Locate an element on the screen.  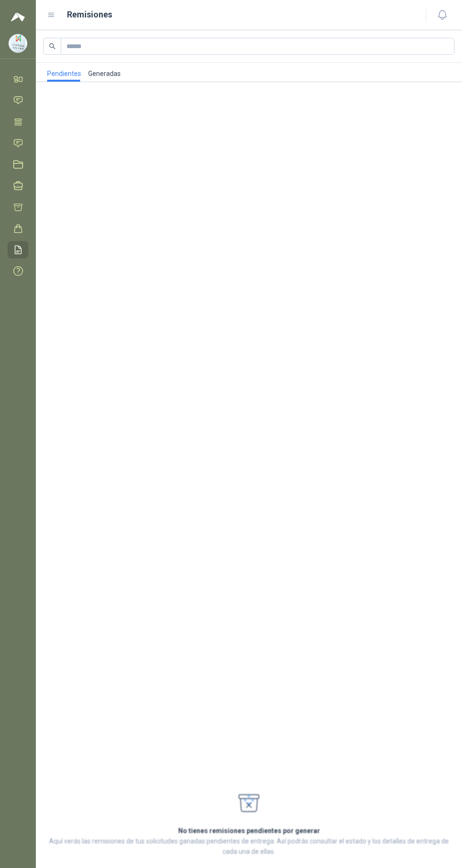
a: Pendientes is located at coordinates (63, 72).